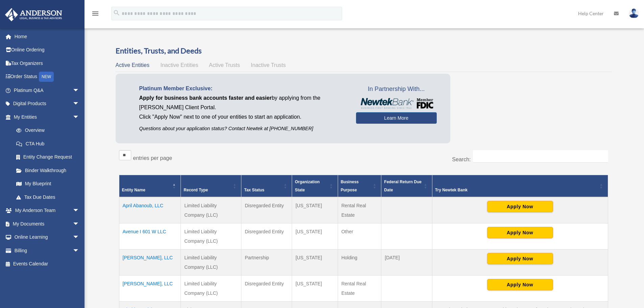 The width and height of the screenshot is (644, 308). Describe the element at coordinates (359, 262) in the screenshot. I see `td: Holding` at that location.